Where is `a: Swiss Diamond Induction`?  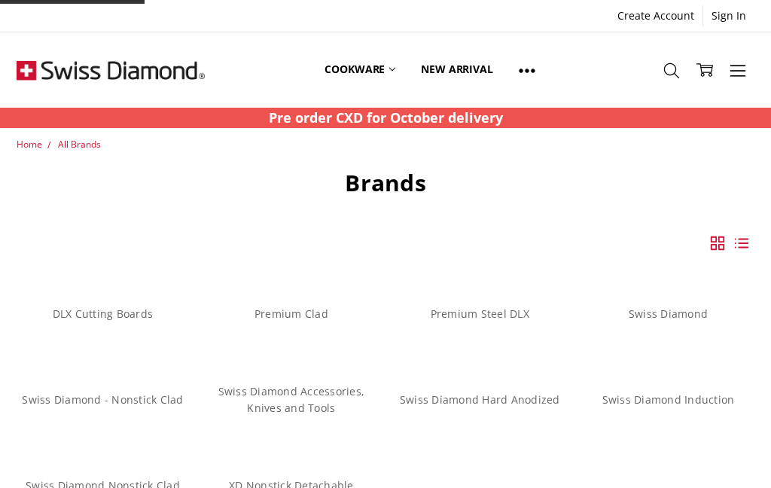
a: Swiss Diamond Induction is located at coordinates (669, 399).